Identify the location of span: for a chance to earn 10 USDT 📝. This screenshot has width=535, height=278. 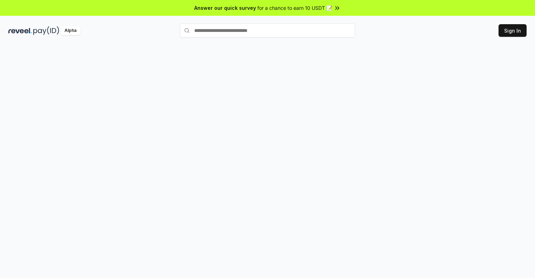
(295, 8).